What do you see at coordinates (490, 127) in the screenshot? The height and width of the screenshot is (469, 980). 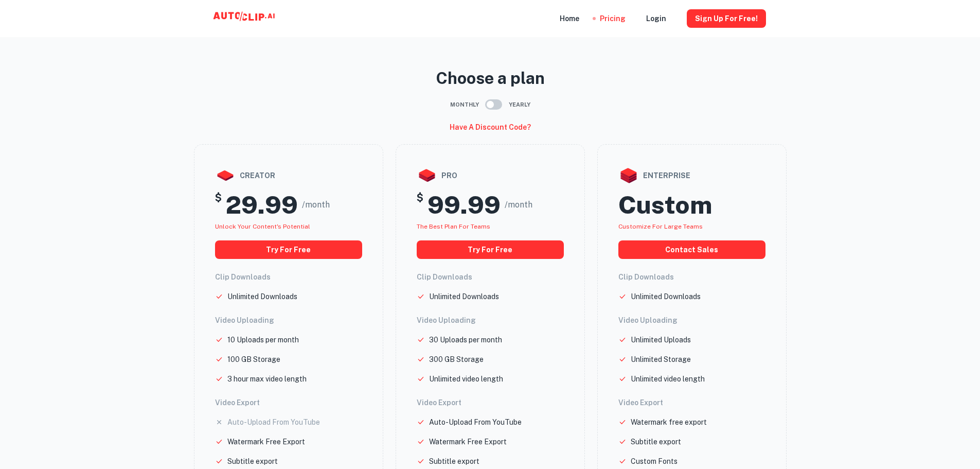 I see `button: Have a discount code?` at bounding box center [490, 127].